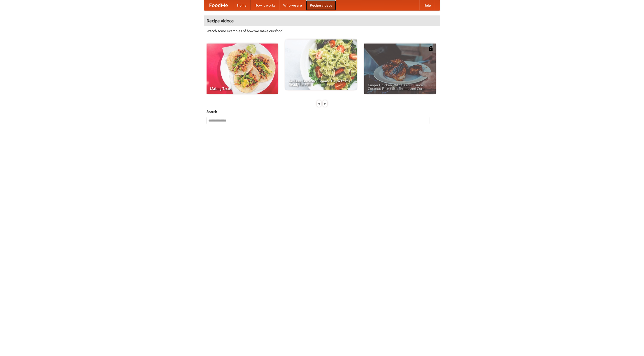 The image size is (644, 356). Describe the element at coordinates (322, 111) in the screenshot. I see `h5: Search` at that location.